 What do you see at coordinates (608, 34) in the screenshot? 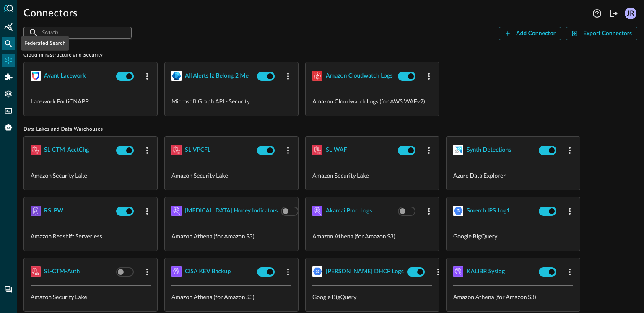
I see `div: Export Connectors` at bounding box center [608, 34].